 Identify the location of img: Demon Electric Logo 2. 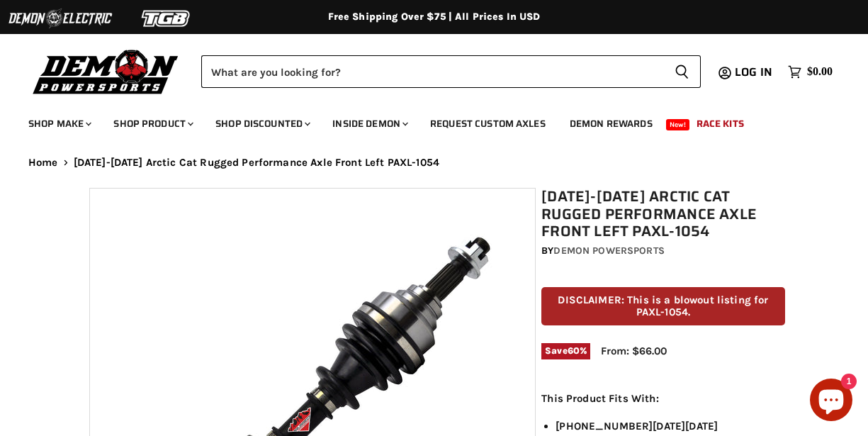
(60, 18).